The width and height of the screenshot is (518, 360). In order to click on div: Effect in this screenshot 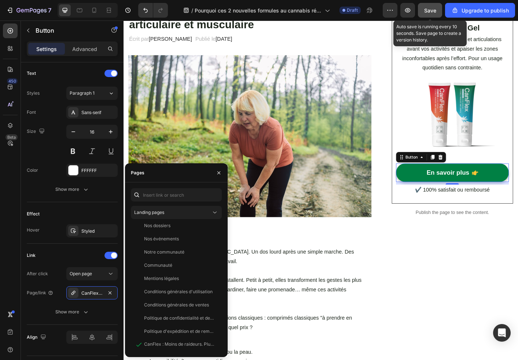, I will do `click(33, 214)`.